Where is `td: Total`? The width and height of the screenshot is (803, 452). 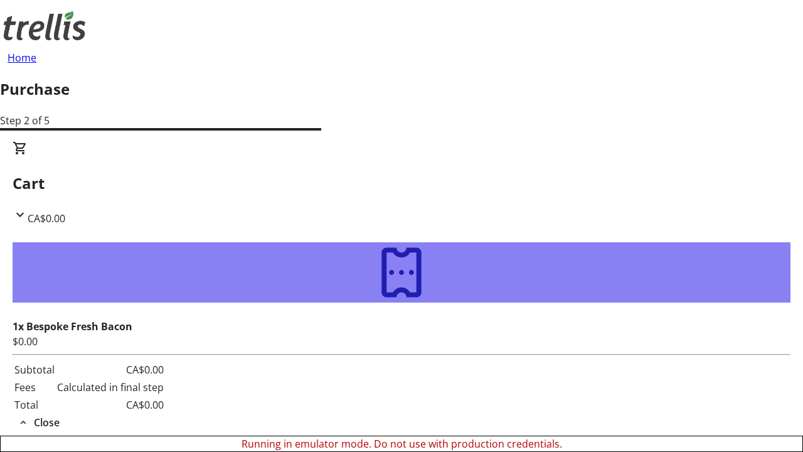 td: Total is located at coordinates (34, 404).